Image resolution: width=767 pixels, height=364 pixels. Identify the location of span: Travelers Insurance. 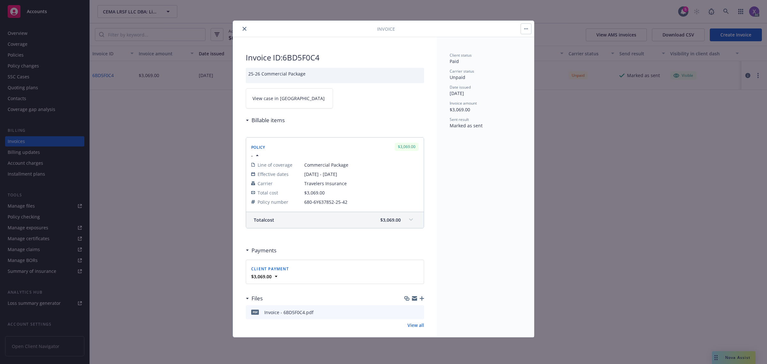
(362, 183).